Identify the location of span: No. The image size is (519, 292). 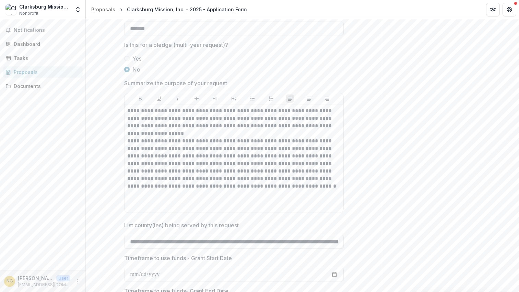
(136, 70).